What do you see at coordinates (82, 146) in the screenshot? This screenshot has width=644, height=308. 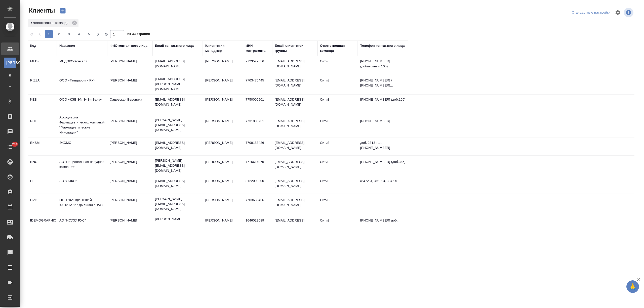 I see `td: ЭКСМО` at bounding box center [82, 146].